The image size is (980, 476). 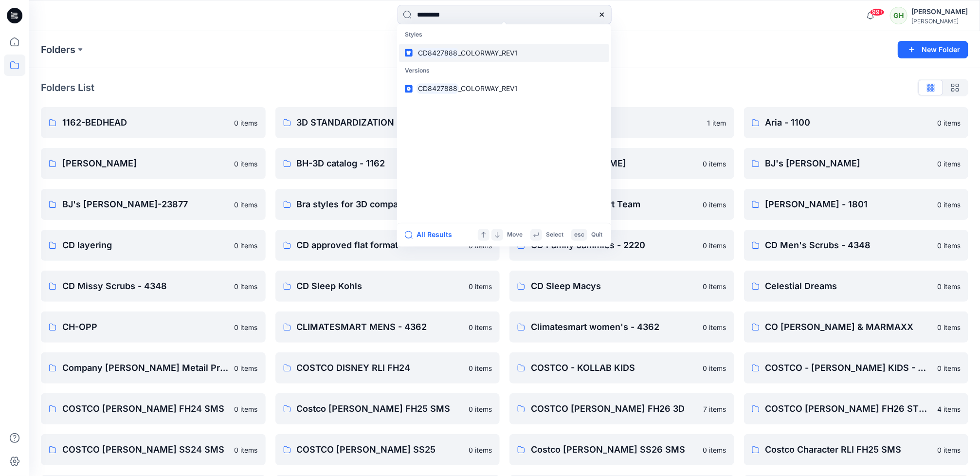 I want to click on p: CD Sleep Kohls, so click(x=380, y=286).